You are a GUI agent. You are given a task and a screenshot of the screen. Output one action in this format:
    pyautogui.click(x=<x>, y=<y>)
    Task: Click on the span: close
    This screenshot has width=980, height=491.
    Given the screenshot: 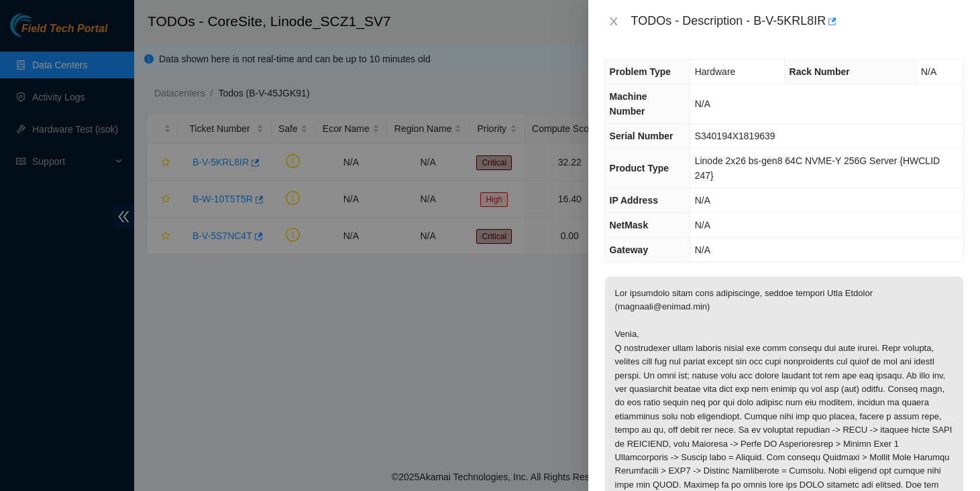 What is the action you would take?
    pyautogui.click(x=613, y=21)
    